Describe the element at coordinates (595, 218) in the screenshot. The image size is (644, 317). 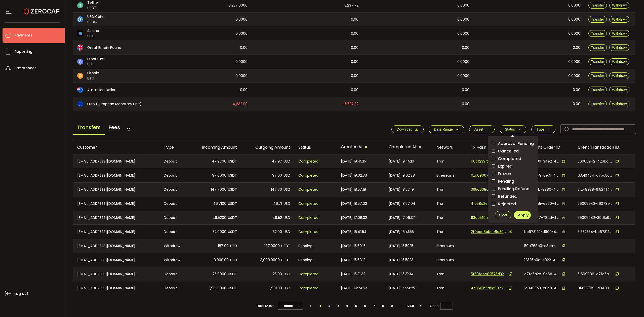
I see `span: 56005942-39d1e9e778ad4897aebab6ebdd925a9b-M1` at that location.